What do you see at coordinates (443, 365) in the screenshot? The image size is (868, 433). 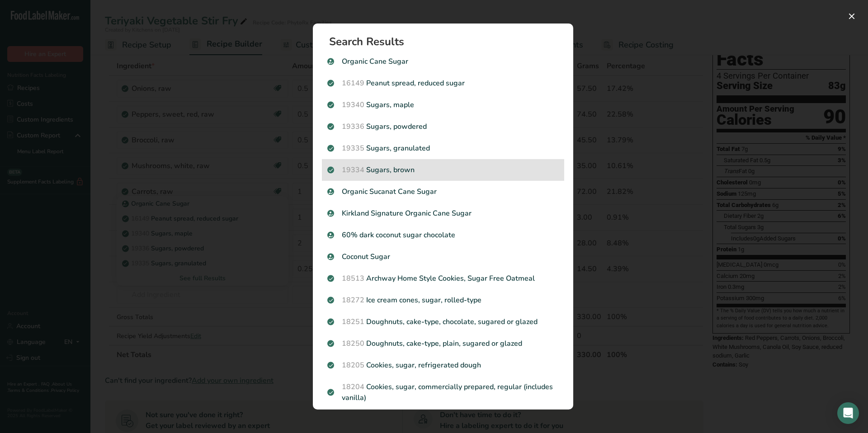 I see `p: Cookies, sugar, refrigerated dough` at bounding box center [443, 365].